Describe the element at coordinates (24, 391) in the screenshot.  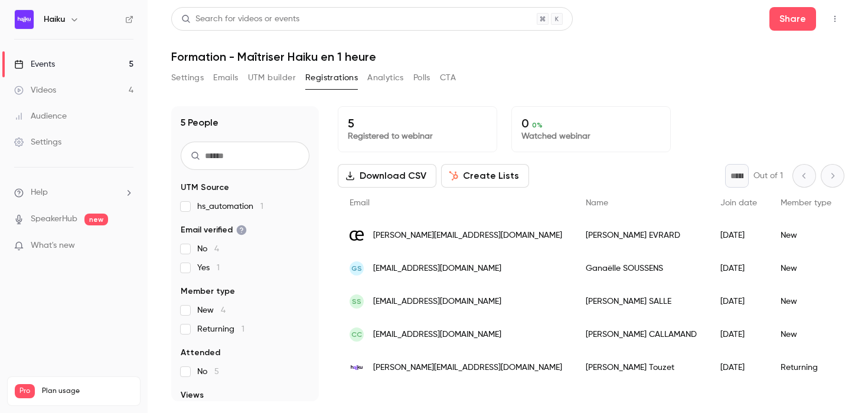
I see `span: Pro` at that location.